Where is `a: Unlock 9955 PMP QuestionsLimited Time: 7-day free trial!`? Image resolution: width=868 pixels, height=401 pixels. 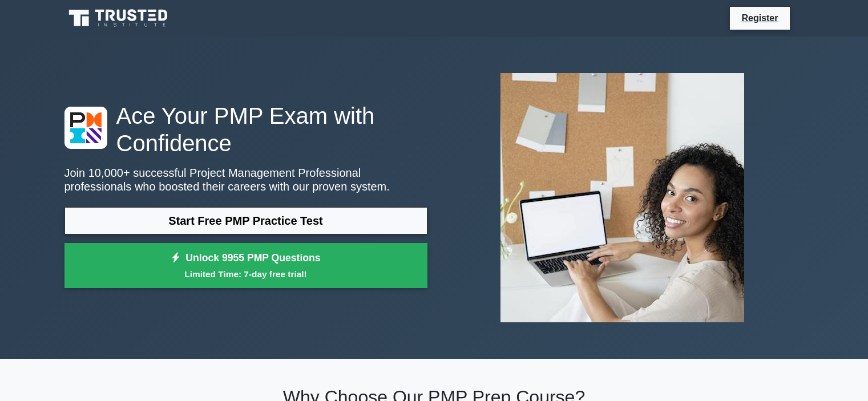
a: Unlock 9955 PMP QuestionsLimited Time: 7-day free trial! is located at coordinates (246, 266).